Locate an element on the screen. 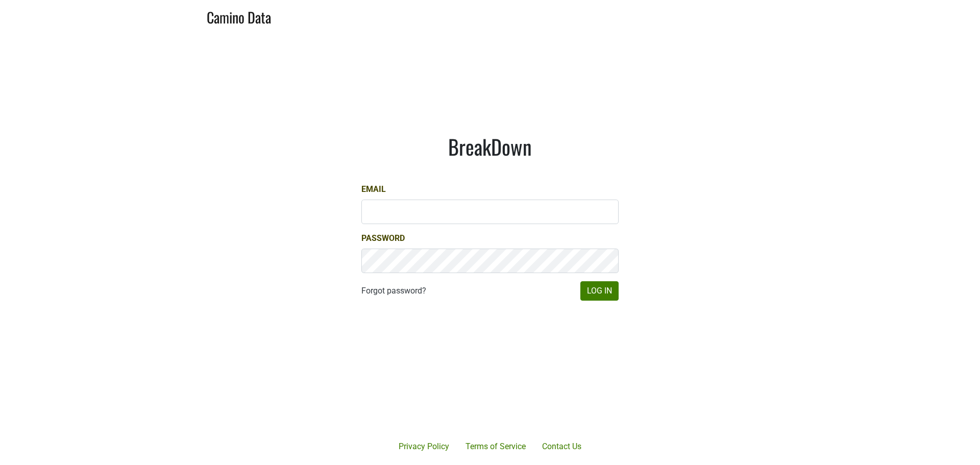 This screenshot has height=465, width=980. label: Password is located at coordinates (383, 238).